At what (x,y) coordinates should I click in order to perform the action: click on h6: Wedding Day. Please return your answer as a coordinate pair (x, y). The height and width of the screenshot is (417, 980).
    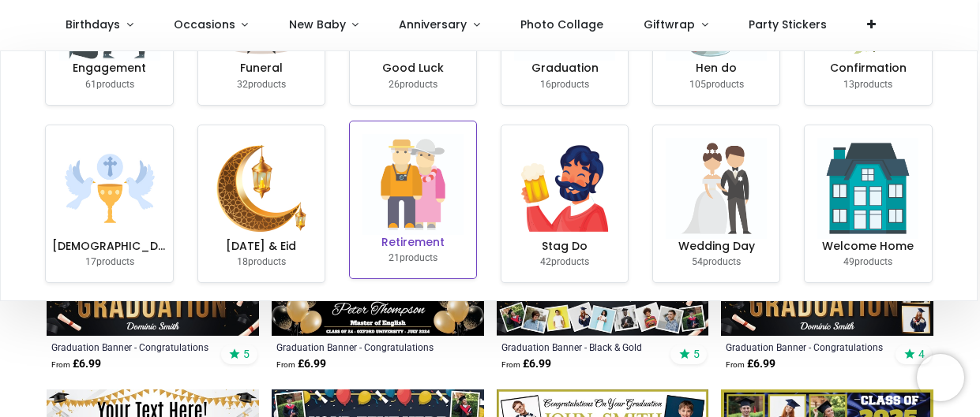
    Looking at the image, I should click on (716, 247).